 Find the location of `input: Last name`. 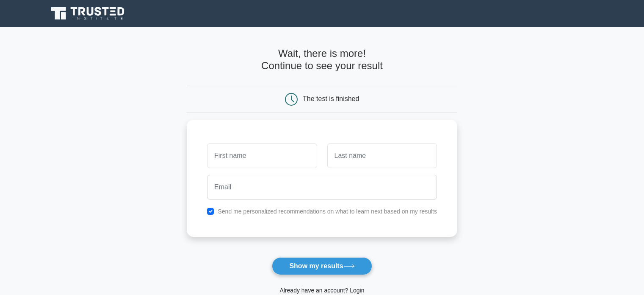

input: Last name is located at coordinates (382, 156).